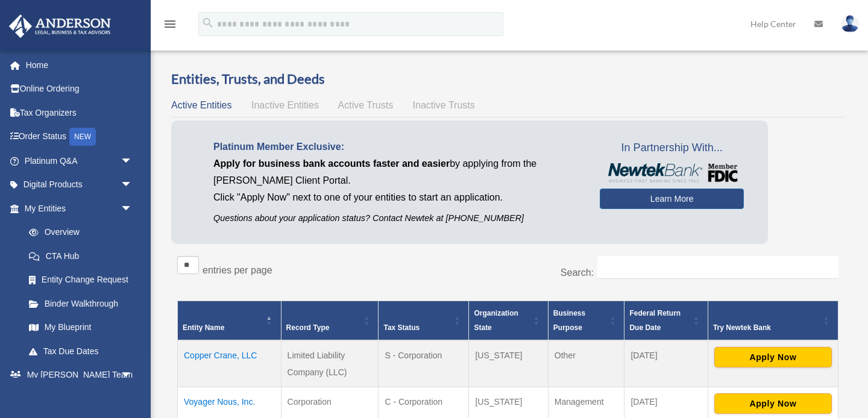 This screenshot has width=868, height=418. I want to click on a: Platinum Q&Aarrow_drop_down, so click(80, 160).